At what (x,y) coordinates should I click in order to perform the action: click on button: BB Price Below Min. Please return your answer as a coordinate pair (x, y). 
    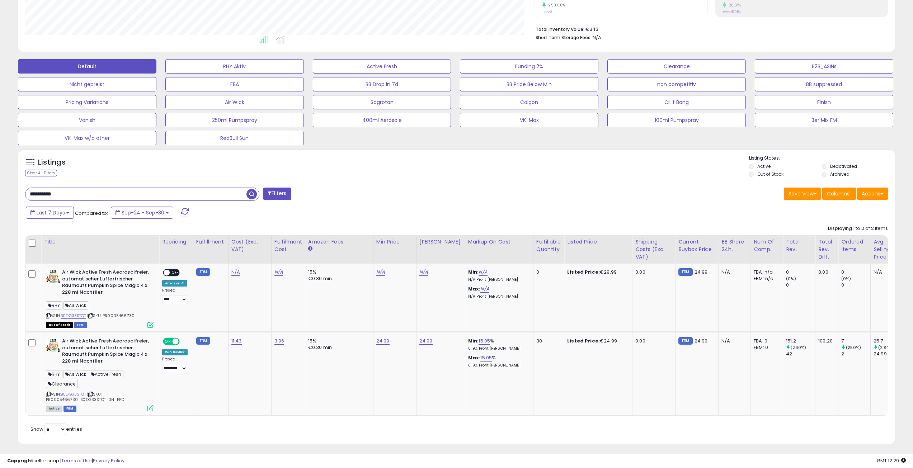
    Looking at the image, I should click on (529, 84).